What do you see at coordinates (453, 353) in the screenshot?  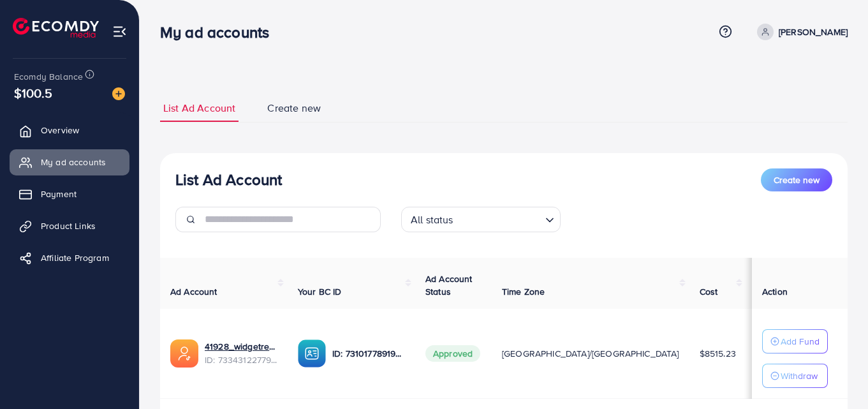 I see `span: Approved` at bounding box center [453, 353].